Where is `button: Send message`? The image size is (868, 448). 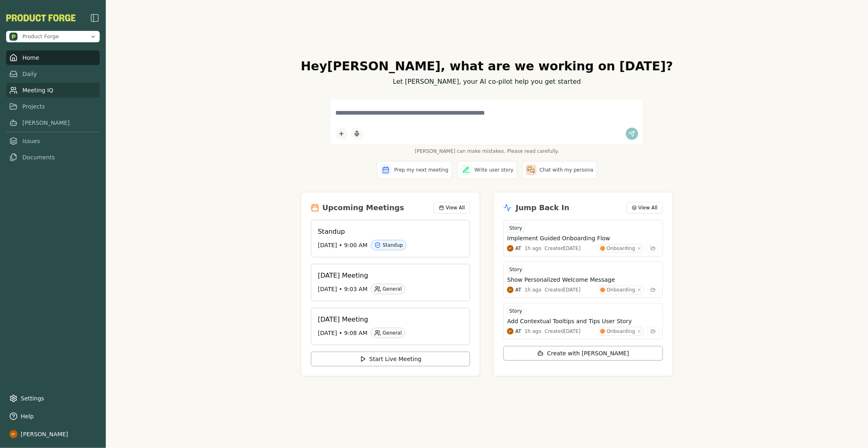 button: Send message is located at coordinates (632, 134).